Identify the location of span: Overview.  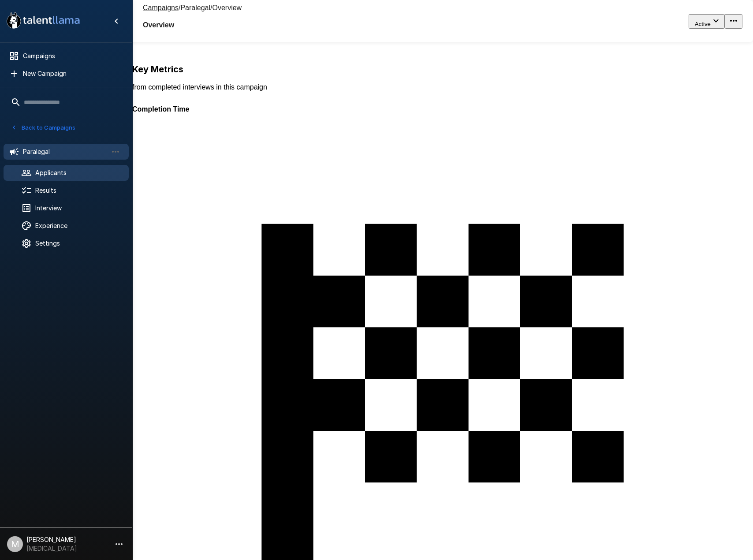
(227, 7).